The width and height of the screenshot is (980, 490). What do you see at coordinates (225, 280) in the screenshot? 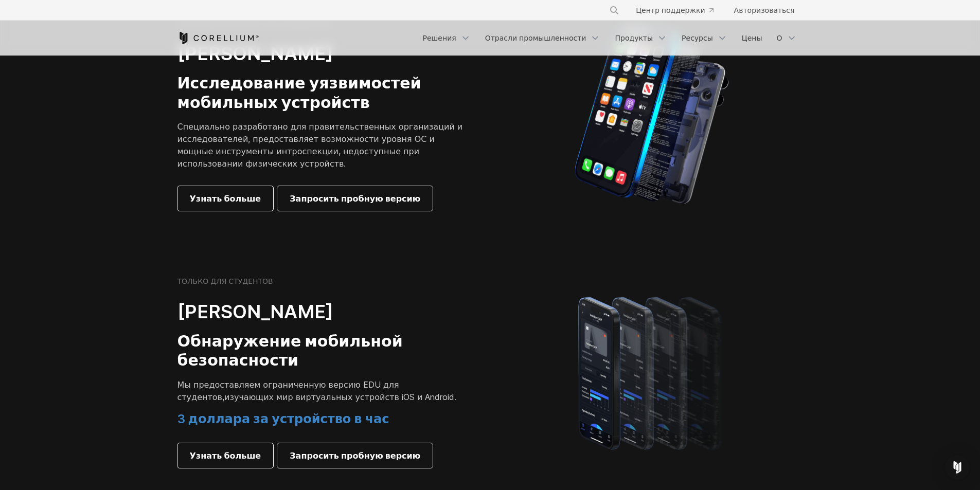
I see `font: ТОЛЬКО ДЛЯ СТУДЕНТОВ` at bounding box center [225, 280].